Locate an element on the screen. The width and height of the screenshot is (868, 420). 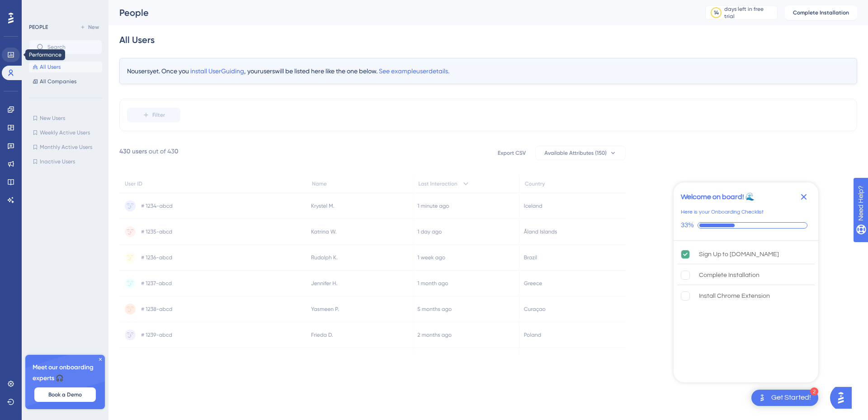
span: Monthly Active Users is located at coordinates (66, 147).